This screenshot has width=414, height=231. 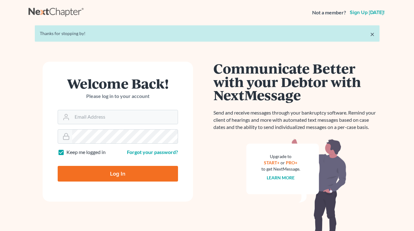 What do you see at coordinates (281, 169) in the screenshot?
I see `div: to get NextMessage.` at bounding box center [281, 169].